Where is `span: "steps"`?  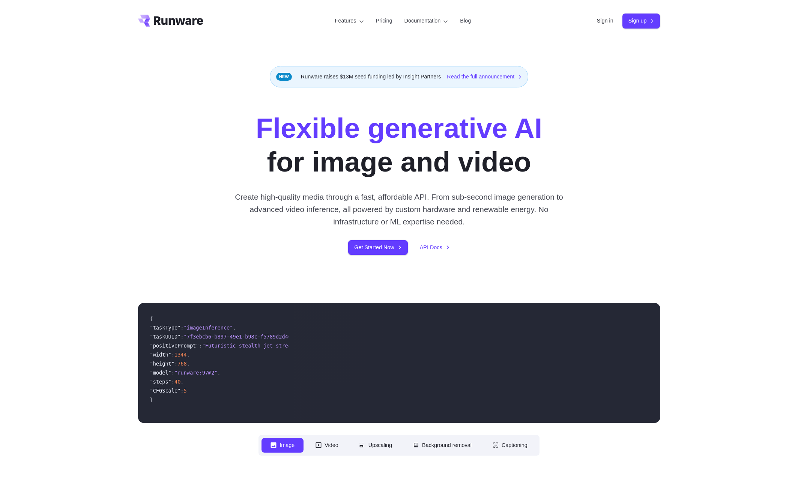
span: "steps" is located at coordinates (161, 382).